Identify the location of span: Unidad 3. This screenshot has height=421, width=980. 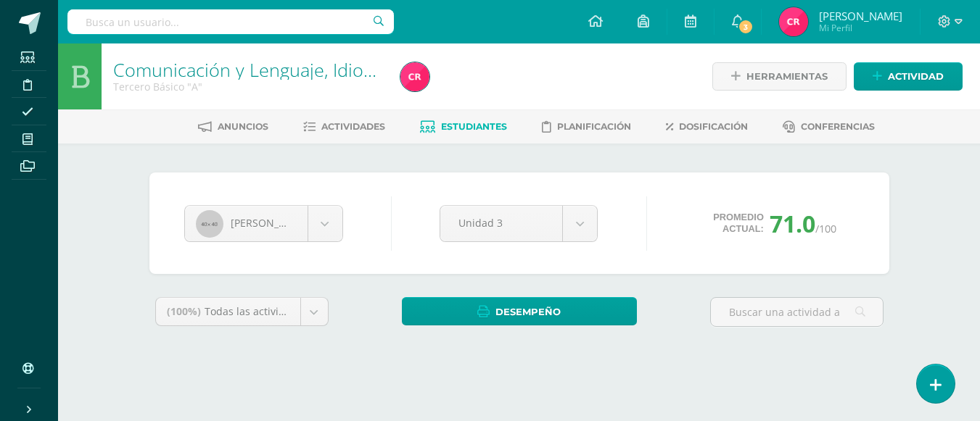
(501, 223).